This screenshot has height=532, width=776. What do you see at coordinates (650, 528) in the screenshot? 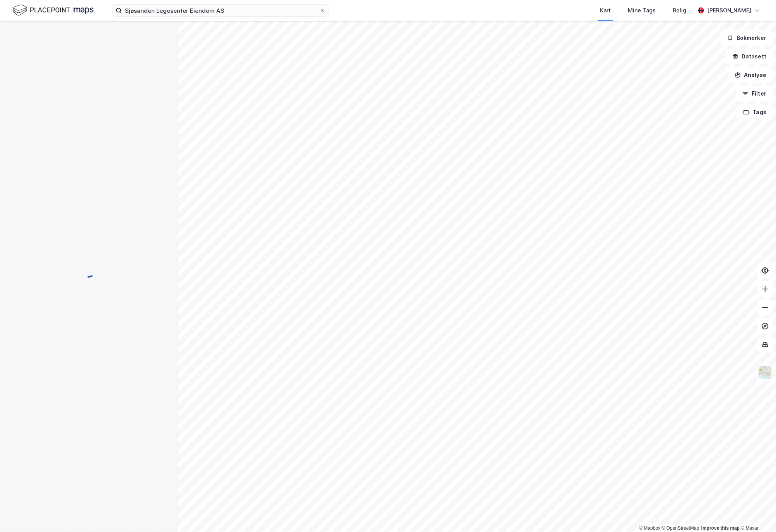
I see `a: Mapbox` at bounding box center [650, 528].